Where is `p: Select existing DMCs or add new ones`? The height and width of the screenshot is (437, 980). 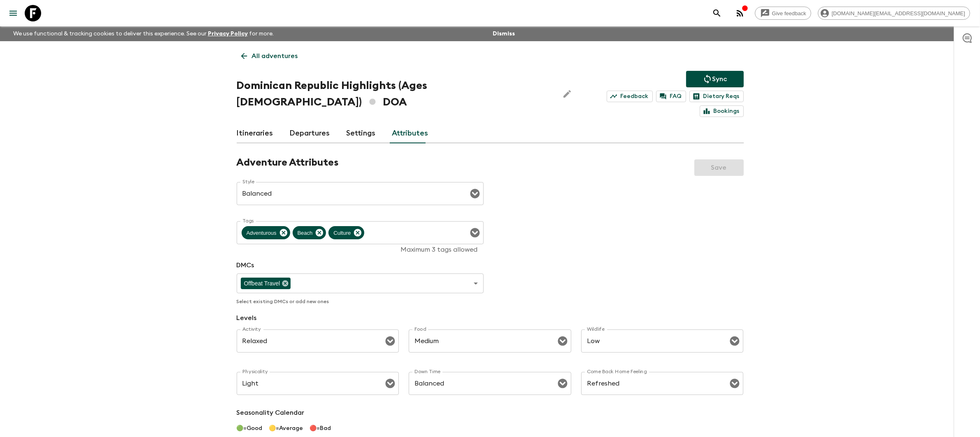 p: Select existing DMCs or add new ones is located at coordinates (360, 301).